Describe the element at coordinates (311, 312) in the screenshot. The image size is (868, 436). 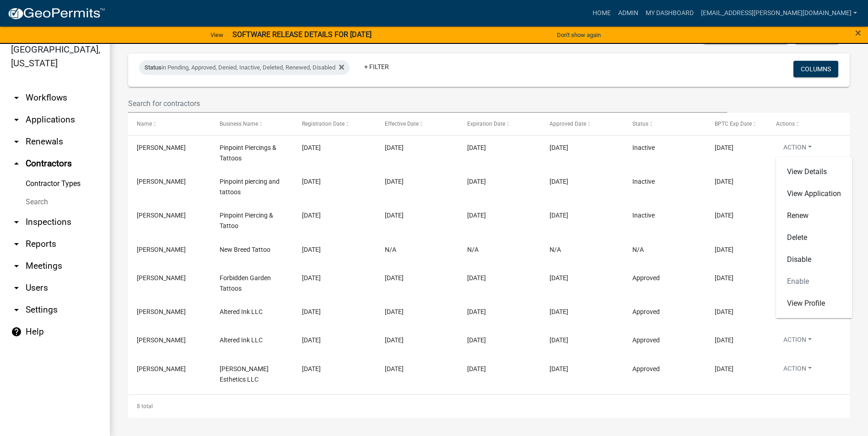
I see `span: 08/14/2025` at that location.